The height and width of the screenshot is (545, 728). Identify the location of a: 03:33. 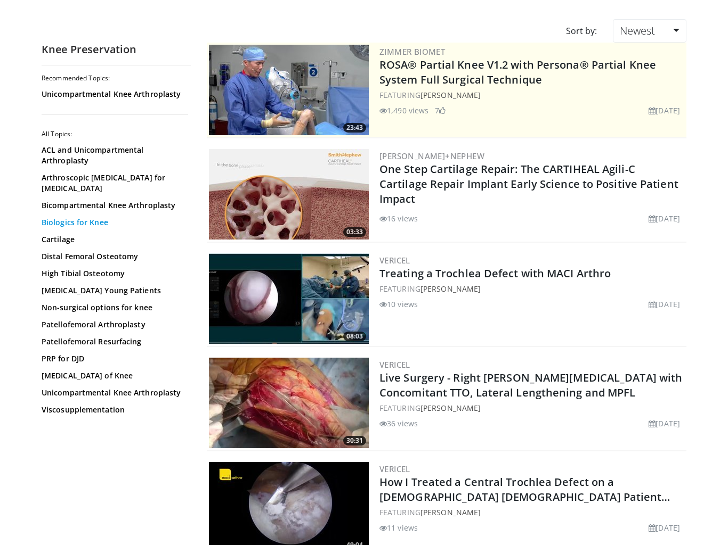
(289, 194).